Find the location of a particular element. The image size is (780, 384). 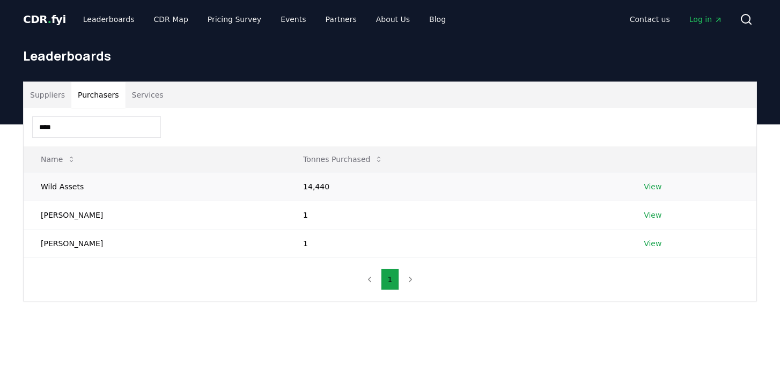

a: Log in is located at coordinates (706, 19).